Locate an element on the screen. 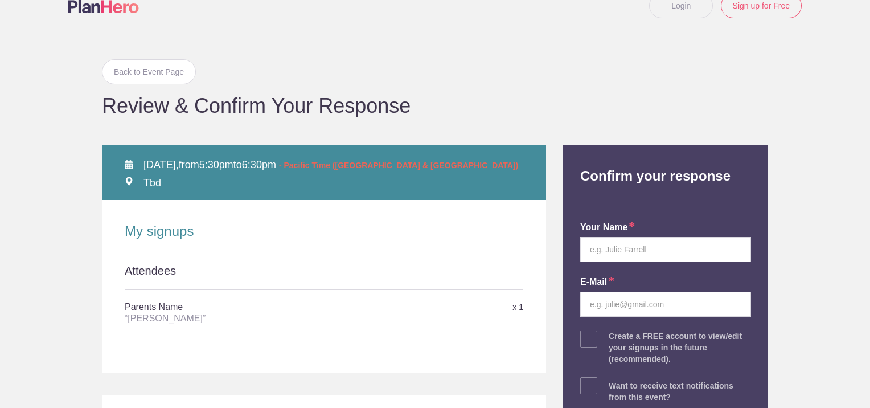  div: x 1 is located at coordinates (457, 307).